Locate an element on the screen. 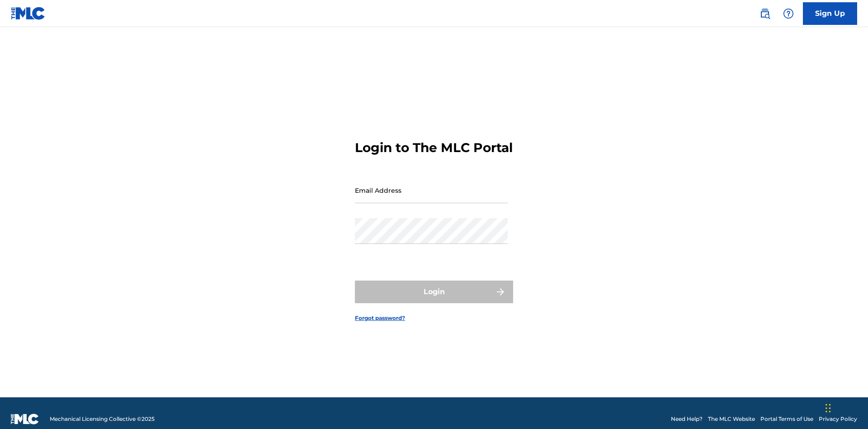 The width and height of the screenshot is (868, 429). div: Chat Widget is located at coordinates (846, 408).